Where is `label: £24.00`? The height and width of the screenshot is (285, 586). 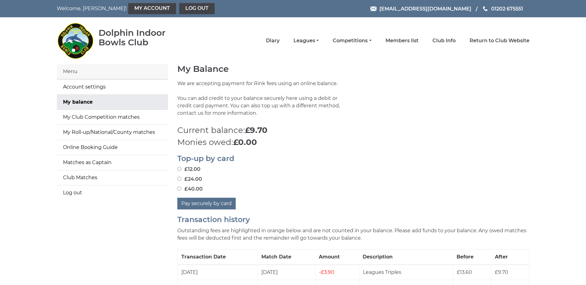
label: £24.00 is located at coordinates (190, 179).